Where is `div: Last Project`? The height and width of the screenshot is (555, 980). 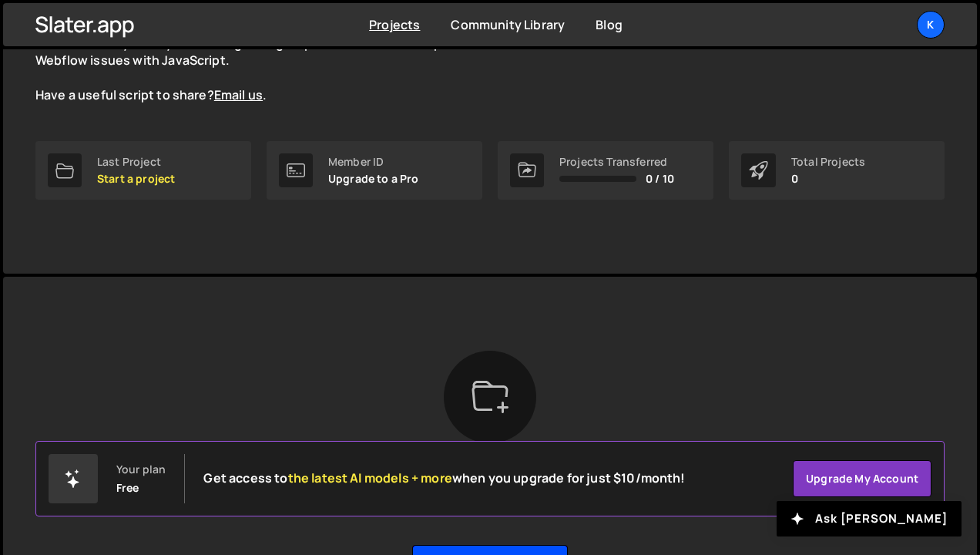
div: Last Project is located at coordinates (136, 162).